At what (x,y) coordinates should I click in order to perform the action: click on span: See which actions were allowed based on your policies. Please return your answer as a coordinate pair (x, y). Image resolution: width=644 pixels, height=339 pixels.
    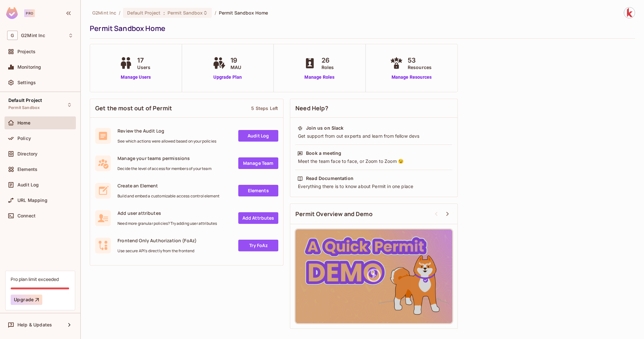
    Looking at the image, I should click on (167, 141).